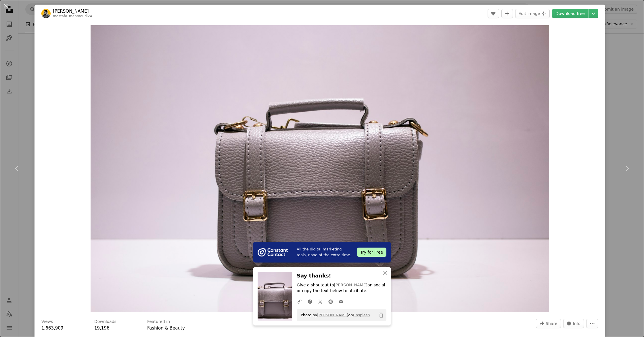 The image size is (644, 337). What do you see at coordinates (494, 13) in the screenshot?
I see `button: Like` at bounding box center [494, 13].